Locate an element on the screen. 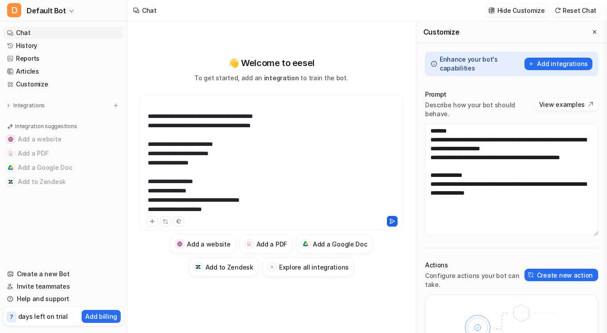 This screenshot has height=333, width=607. h3: Add a PDF is located at coordinates (272, 244).